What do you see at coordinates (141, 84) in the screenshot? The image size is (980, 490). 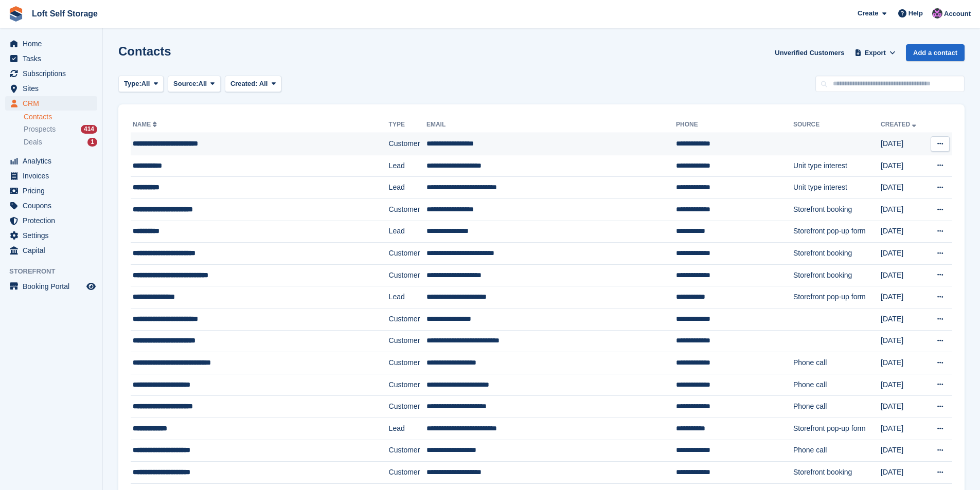 I see `button: Type: All` at bounding box center [141, 84].